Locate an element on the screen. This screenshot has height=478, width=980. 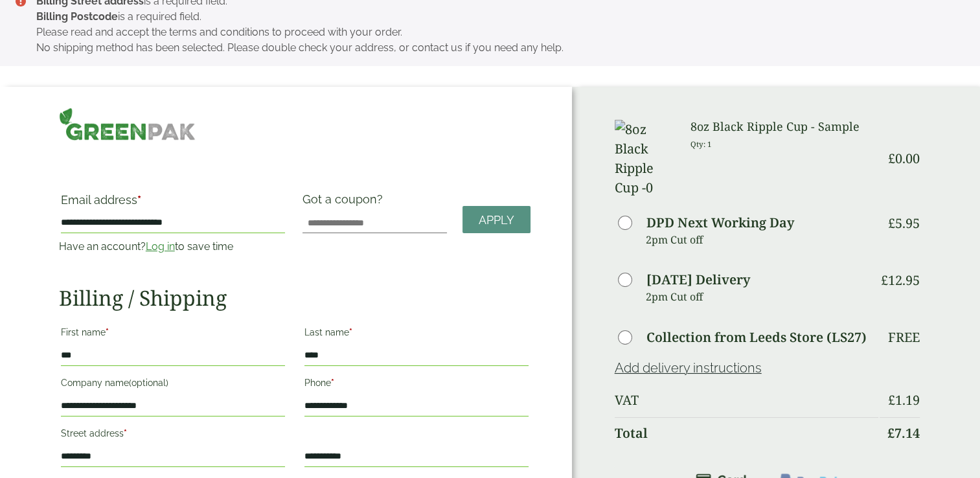
label: Got a coupon? is located at coordinates (345, 202).